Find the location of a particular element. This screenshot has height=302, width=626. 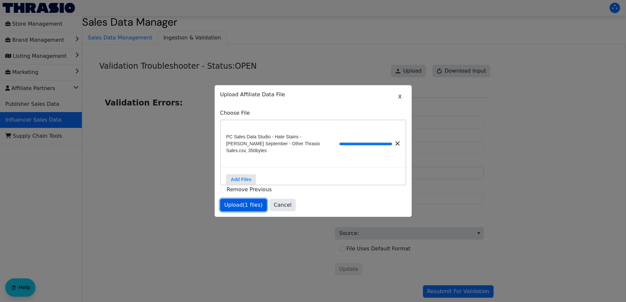

p: Upload Affiliate Data File is located at coordinates (313, 95).